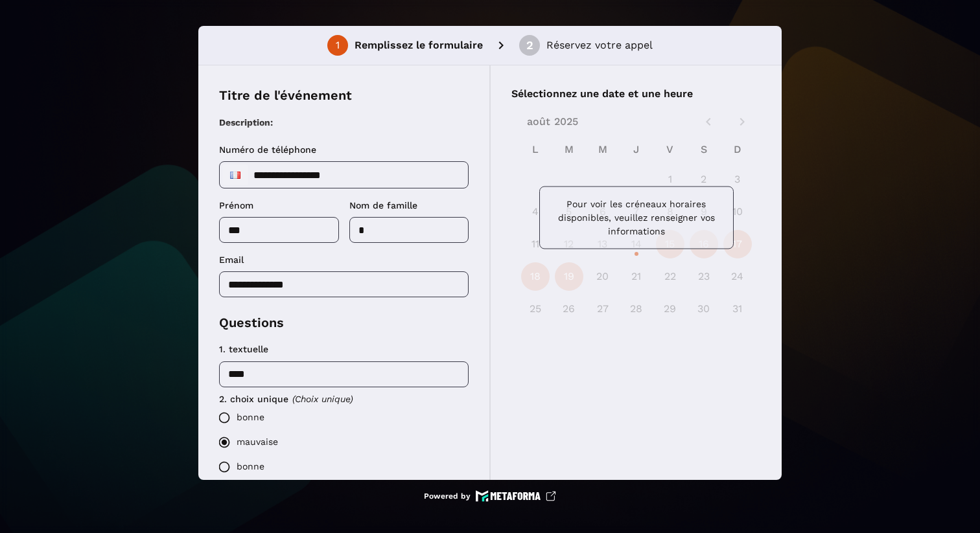  What do you see at coordinates (530, 45) in the screenshot?
I see `div: 2` at bounding box center [530, 45].